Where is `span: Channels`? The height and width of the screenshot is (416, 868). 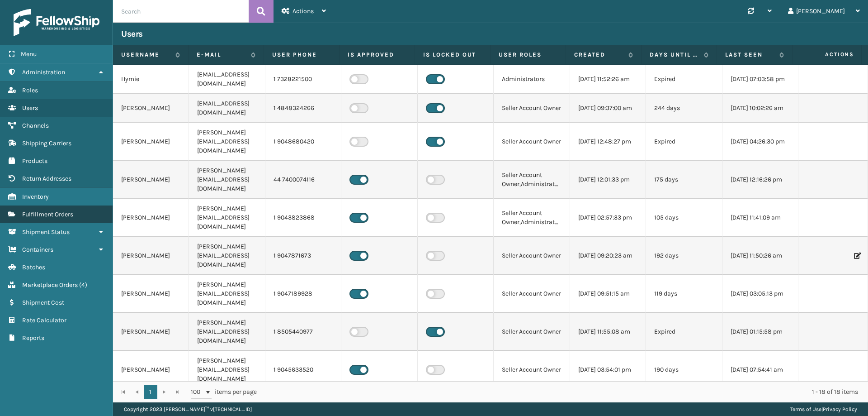
span: Channels is located at coordinates (35, 125).